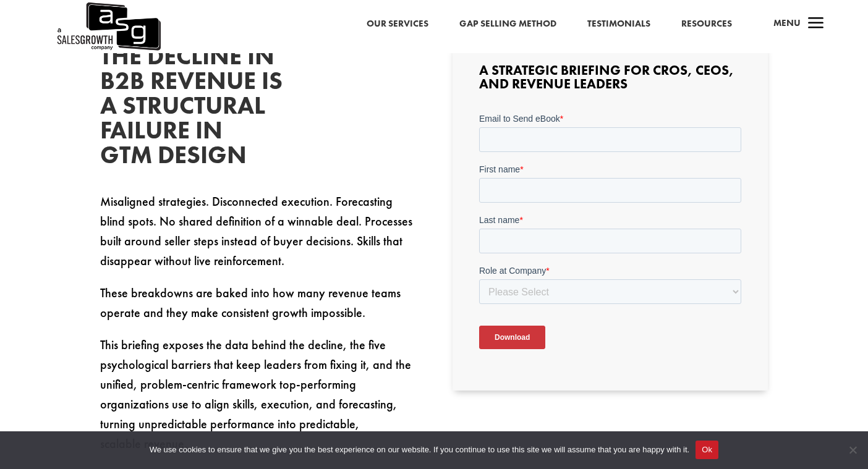 The height and width of the screenshot is (469, 868). Describe the element at coordinates (507, 24) in the screenshot. I see `a: Gap Selling Method` at that location.